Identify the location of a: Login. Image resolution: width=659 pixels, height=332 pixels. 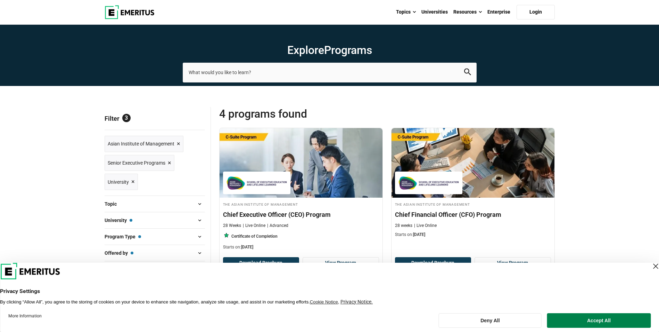
(536, 12).